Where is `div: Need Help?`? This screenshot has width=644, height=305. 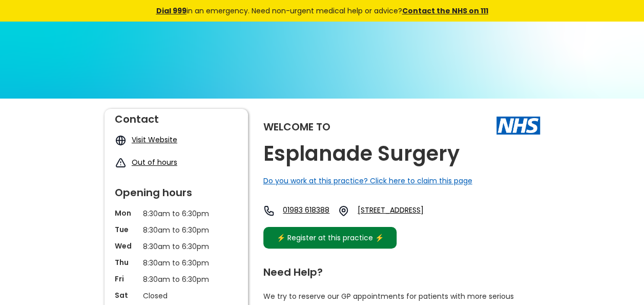 div: Need Help? is located at coordinates (396, 269).